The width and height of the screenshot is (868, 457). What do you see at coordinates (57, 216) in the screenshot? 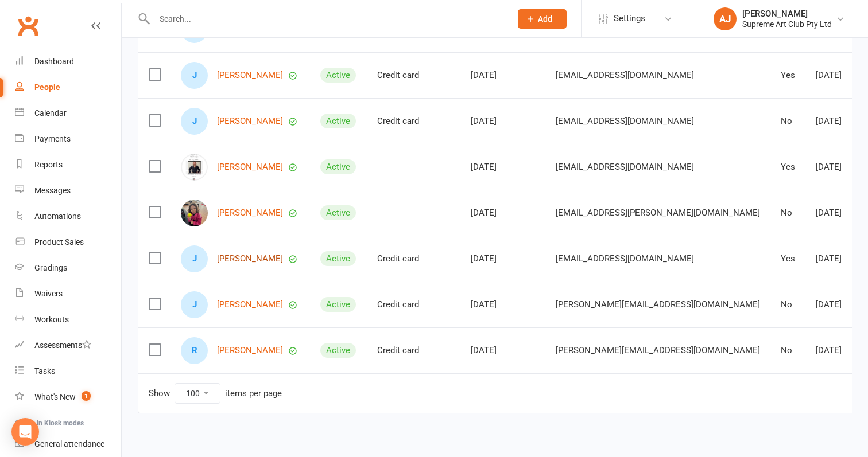
I see `div: Automations` at bounding box center [57, 216].